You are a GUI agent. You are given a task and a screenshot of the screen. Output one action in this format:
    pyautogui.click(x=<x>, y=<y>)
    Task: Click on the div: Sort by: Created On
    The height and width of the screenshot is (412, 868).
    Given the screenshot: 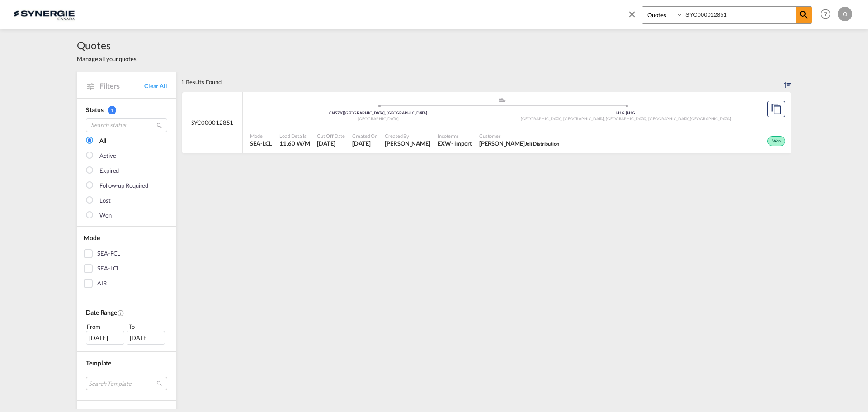 What is the action you would take?
    pyautogui.click(x=787, y=82)
    